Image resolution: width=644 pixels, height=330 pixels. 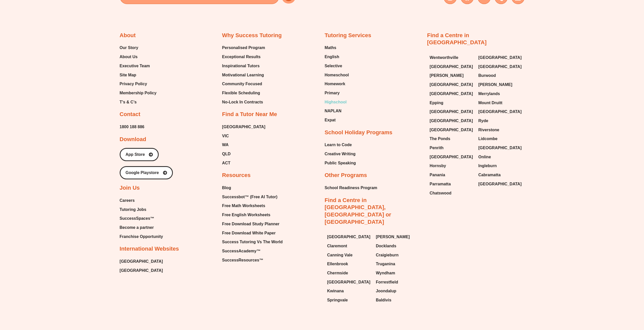 I want to click on span: 𝑛𝑢𝑚𝑏𝑒𝑟 𝑜𝑓 𝑑𝑎𝑡𝑎 𝑣𝑎𝑙𝑢𝑒𝑠, so click(x=94, y=155).